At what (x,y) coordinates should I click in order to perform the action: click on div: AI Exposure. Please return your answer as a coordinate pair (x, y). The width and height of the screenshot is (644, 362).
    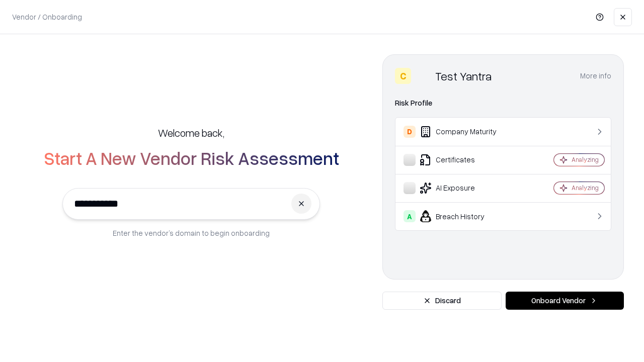
    Looking at the image, I should click on (463, 188).